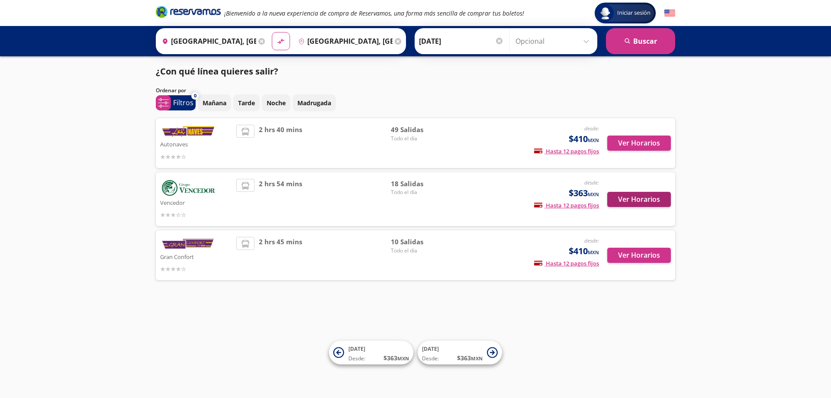 This screenshot has height=398, width=831. What do you see at coordinates (314, 103) in the screenshot?
I see `p: Madrugada` at bounding box center [314, 103].